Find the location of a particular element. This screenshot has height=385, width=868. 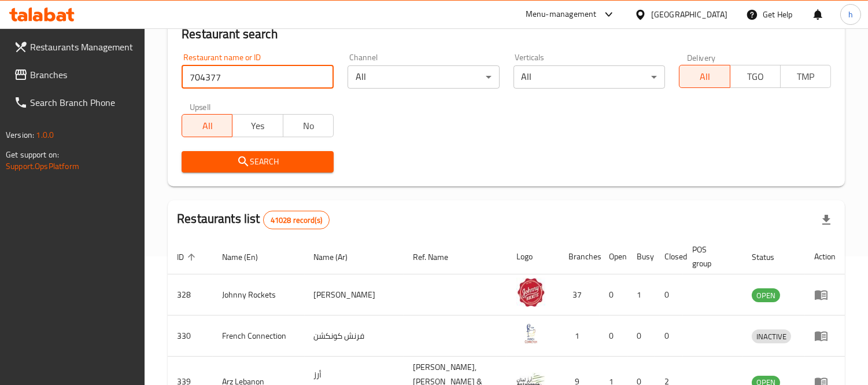

span: 1.0.0 is located at coordinates (45, 135).